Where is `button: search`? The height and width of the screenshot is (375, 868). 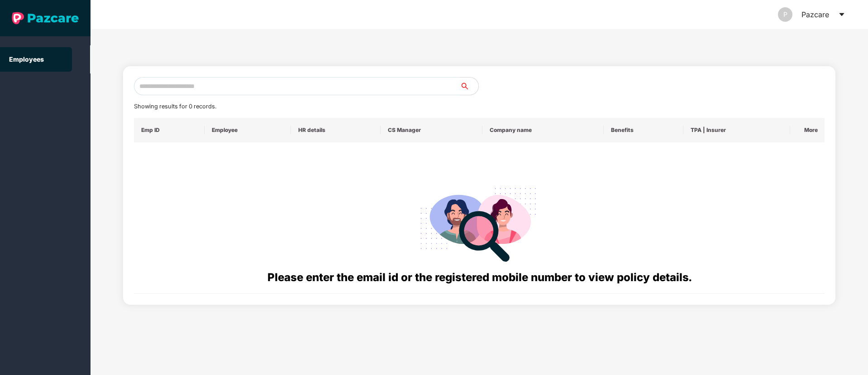 button: search is located at coordinates (469, 86).